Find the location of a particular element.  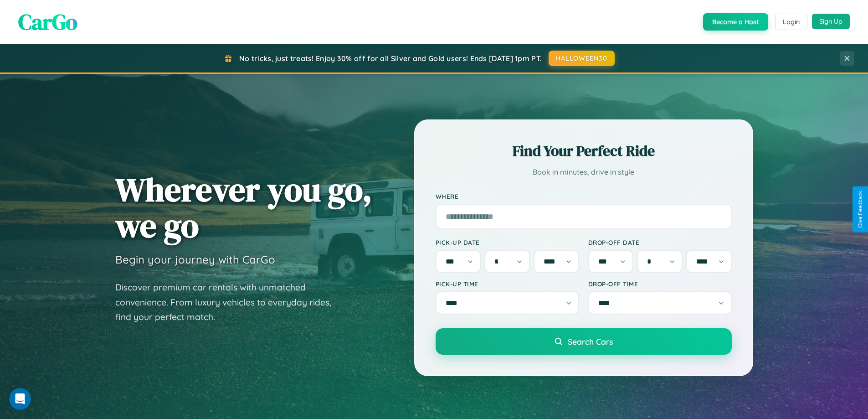

h1: Wherever you go, we go is located at coordinates (244, 208).